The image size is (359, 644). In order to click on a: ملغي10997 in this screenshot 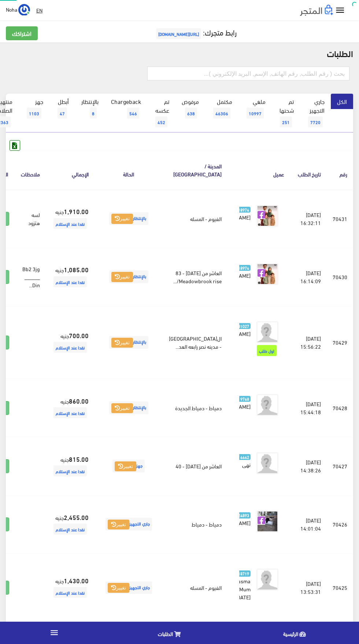, I will do `click(255, 109)`.